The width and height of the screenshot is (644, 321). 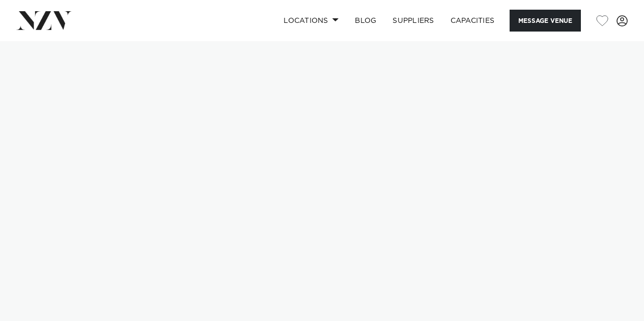 What do you see at coordinates (472, 21) in the screenshot?
I see `a: Capacities` at bounding box center [472, 21].